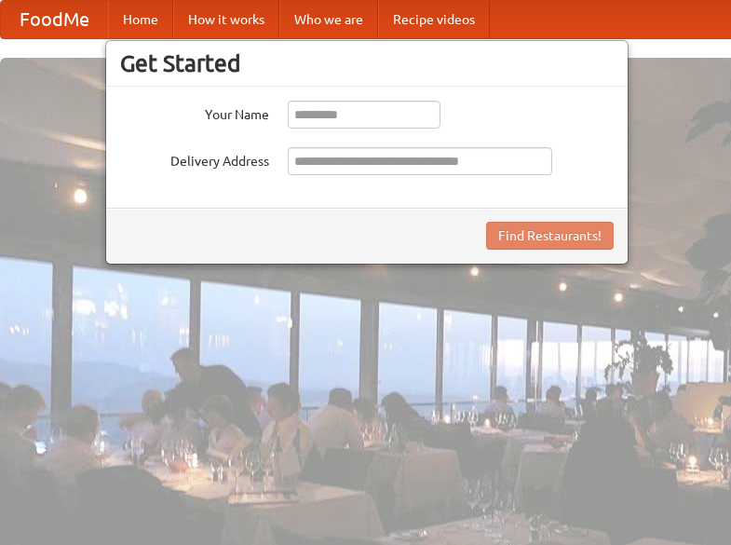  I want to click on a: Who we are, so click(329, 20).